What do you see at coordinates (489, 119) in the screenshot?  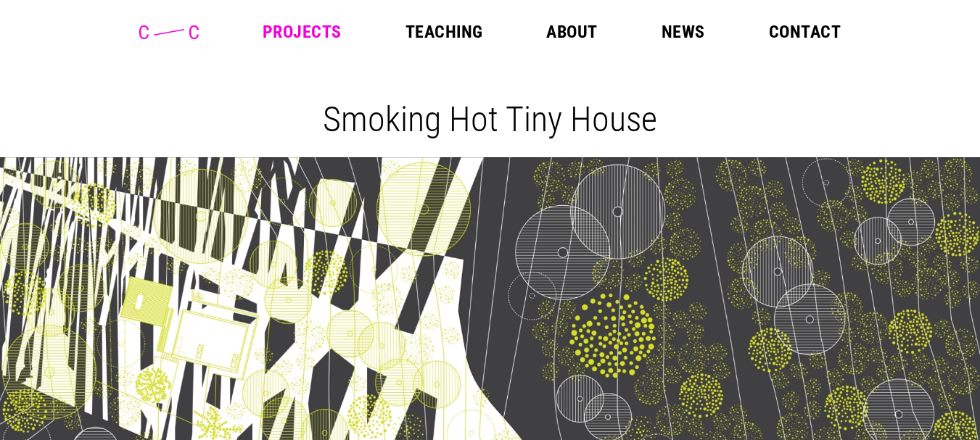 I see `h1: Smoking Hot Tiny House` at bounding box center [489, 119].